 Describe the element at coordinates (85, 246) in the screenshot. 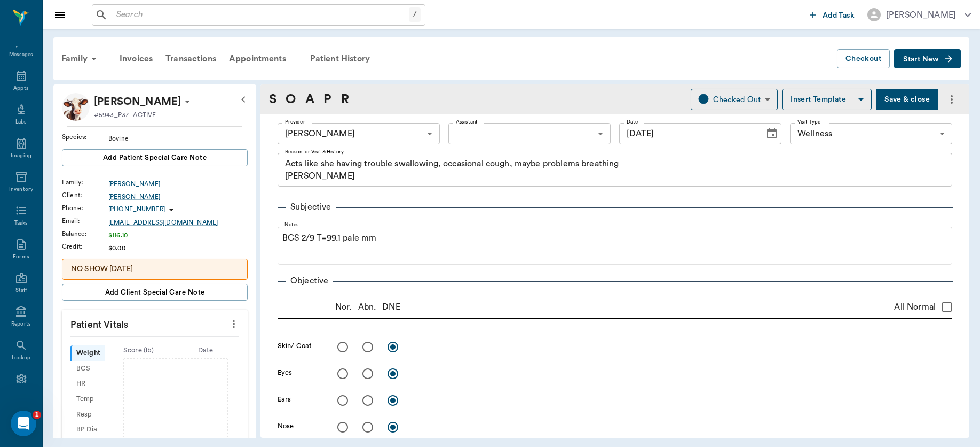

I see `div: Credit :` at that location.